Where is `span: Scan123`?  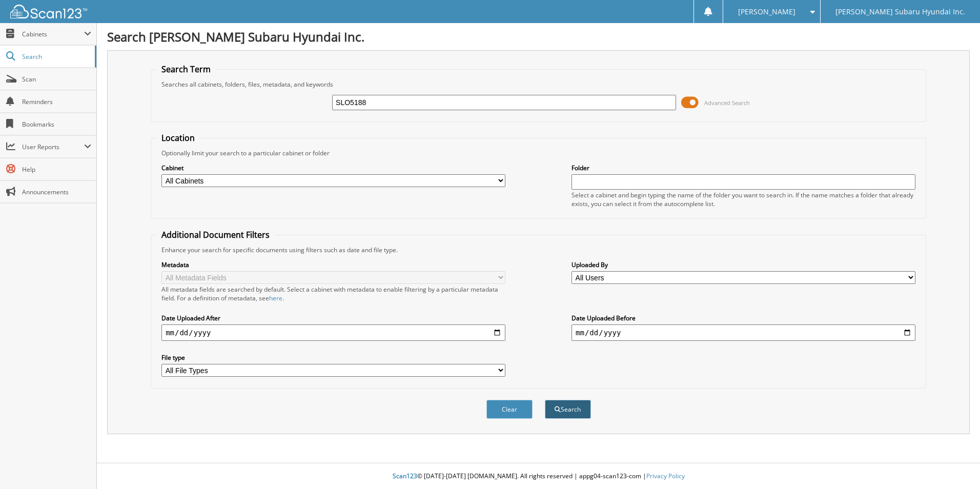
span: Scan123 is located at coordinates (405, 476).